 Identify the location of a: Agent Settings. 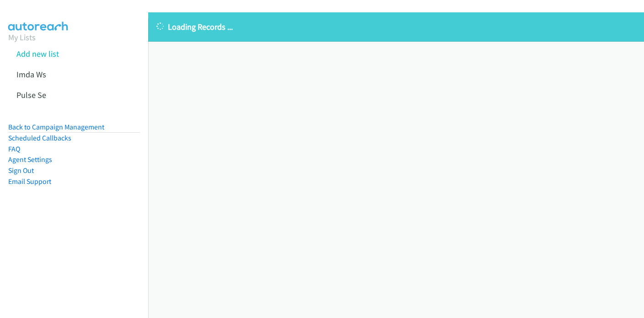
(30, 159).